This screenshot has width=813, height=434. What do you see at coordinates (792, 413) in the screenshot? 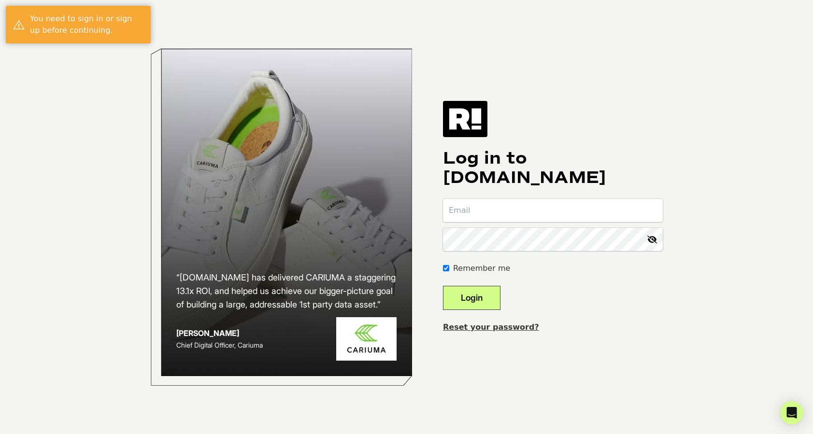
I see `div: Open Intercom Messenger` at bounding box center [792, 413].